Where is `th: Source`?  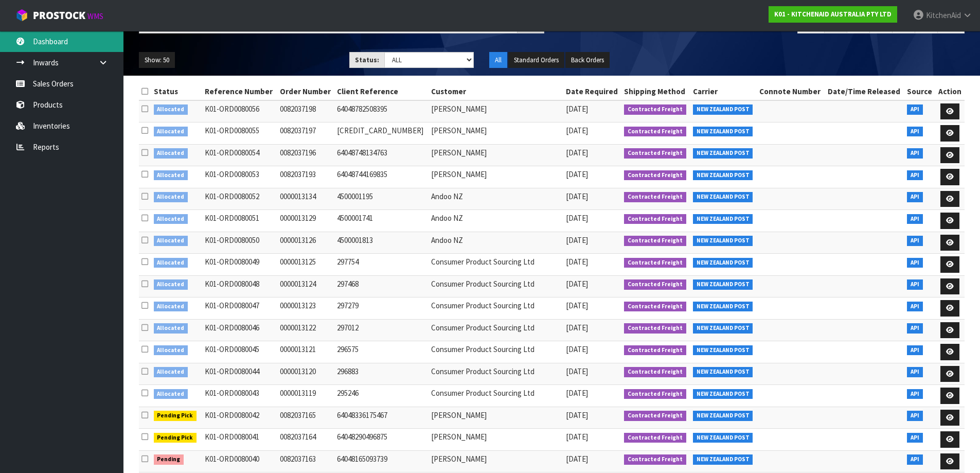
th: Source is located at coordinates (919, 92).